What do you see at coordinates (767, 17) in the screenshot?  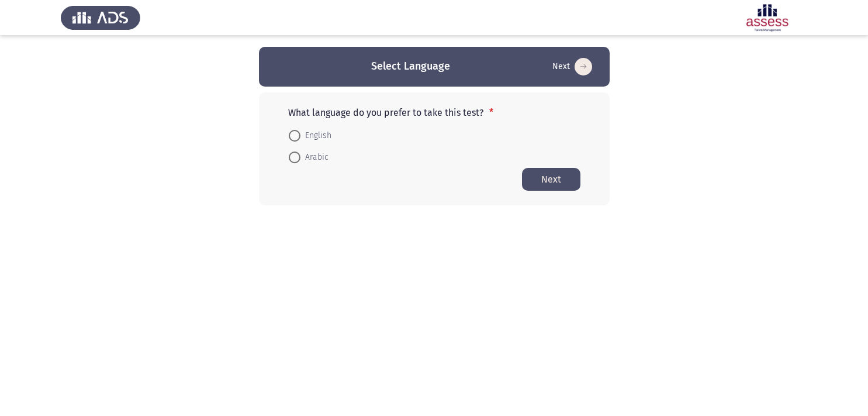 I see `img: Assessment logo of Motivation Assessment` at bounding box center [767, 17].